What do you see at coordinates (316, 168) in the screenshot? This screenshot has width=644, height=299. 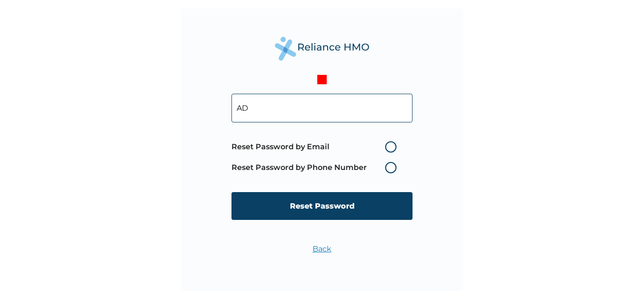 I see `label: Reset Password by Phone Number` at bounding box center [316, 168].